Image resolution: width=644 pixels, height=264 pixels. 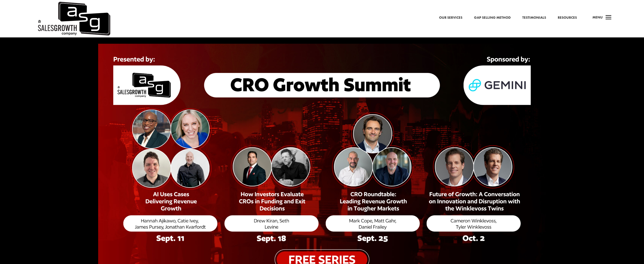 What do you see at coordinates (534, 18) in the screenshot?
I see `a: Testimonials` at bounding box center [534, 18].